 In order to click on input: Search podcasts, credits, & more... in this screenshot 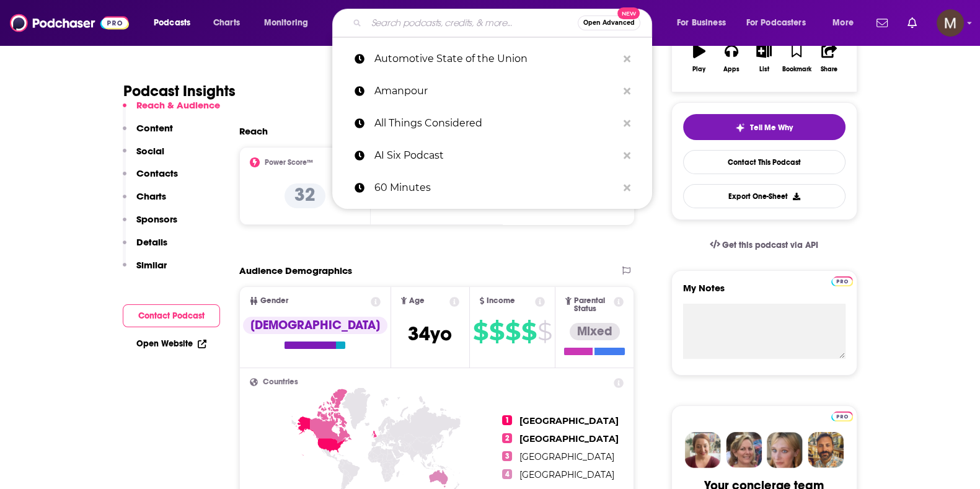, I will do `click(472, 23)`.